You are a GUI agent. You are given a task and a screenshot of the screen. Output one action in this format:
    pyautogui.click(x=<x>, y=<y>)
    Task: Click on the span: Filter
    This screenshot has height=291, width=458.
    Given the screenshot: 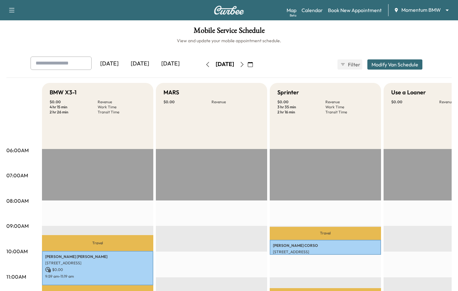 What is the action you would take?
    pyautogui.click(x=353, y=64)
    